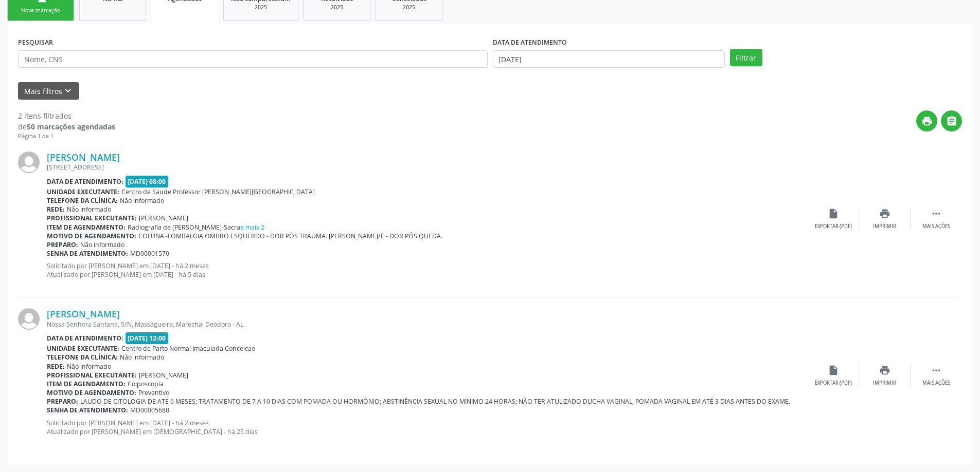 This screenshot has width=980, height=472. What do you see at coordinates (67, 115) in the screenshot?
I see `div: 2 itens filtrados` at bounding box center [67, 115].